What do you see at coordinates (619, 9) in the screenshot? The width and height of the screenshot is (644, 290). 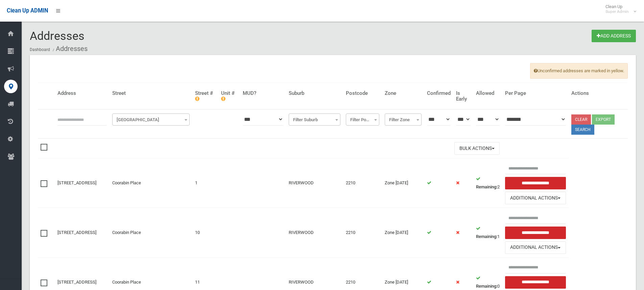 I see `span: Clean Up` at bounding box center [619, 9].